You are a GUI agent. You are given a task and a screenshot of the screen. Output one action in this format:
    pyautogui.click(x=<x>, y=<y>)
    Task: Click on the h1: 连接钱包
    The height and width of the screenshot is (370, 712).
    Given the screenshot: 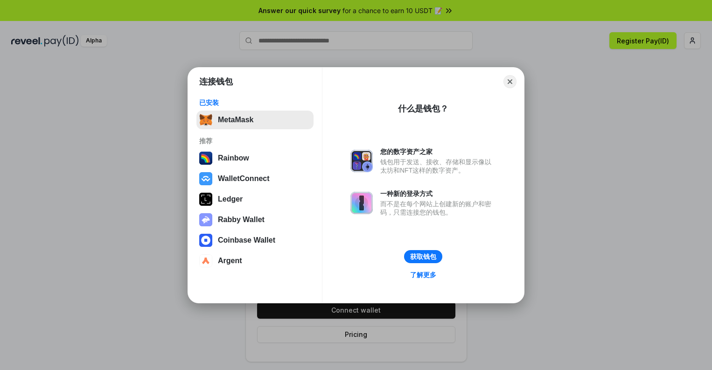 What is the action you would take?
    pyautogui.click(x=216, y=82)
    